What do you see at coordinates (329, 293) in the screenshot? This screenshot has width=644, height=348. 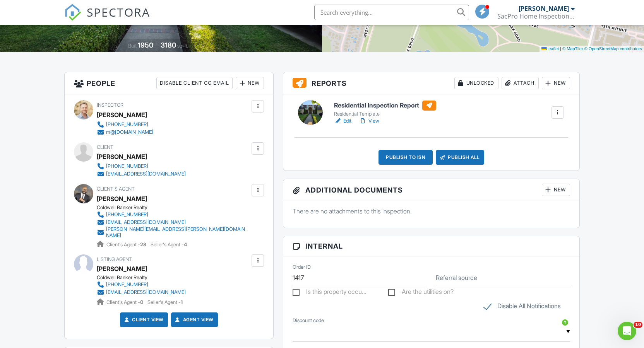 I see `label: Is this property occupied?` at bounding box center [329, 293].